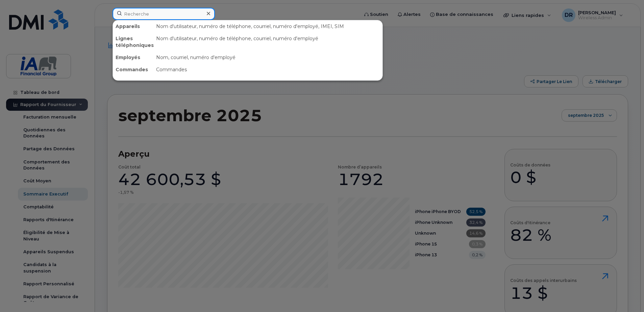  Describe the element at coordinates (268, 26) in the screenshot. I see `div: Nom d'utilisateur, numéro de téléphone, courriel, numéro d'employé, IMEI, SIM` at that location.